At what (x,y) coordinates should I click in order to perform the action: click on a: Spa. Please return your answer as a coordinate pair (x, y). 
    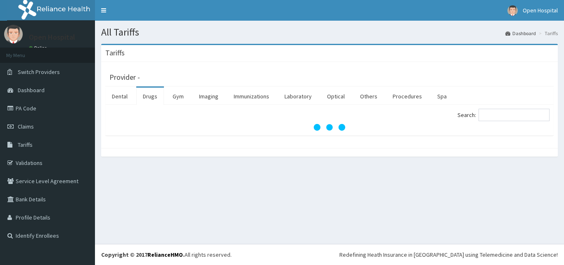
    Looking at the image, I should click on (442, 96).